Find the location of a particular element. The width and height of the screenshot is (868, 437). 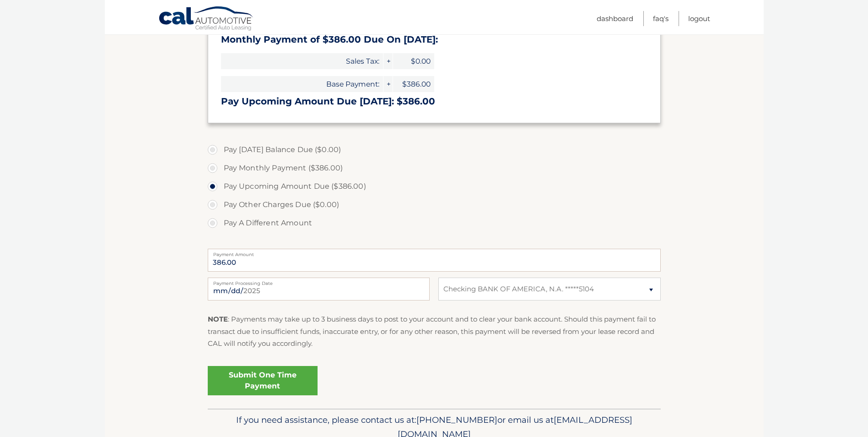

label: Payment Processing Date is located at coordinates (318, 281).